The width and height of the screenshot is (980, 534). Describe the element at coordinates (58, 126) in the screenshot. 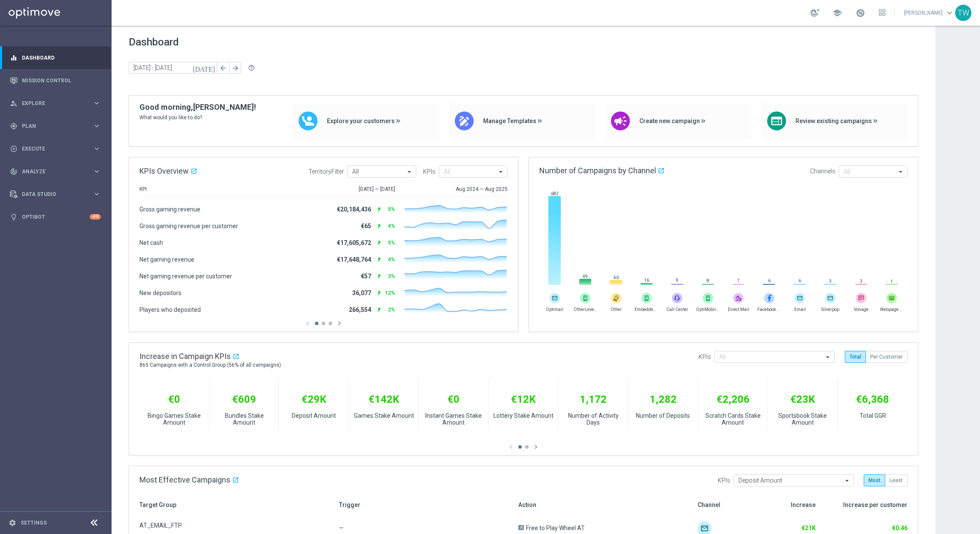

I see `span: Plan` at that location.